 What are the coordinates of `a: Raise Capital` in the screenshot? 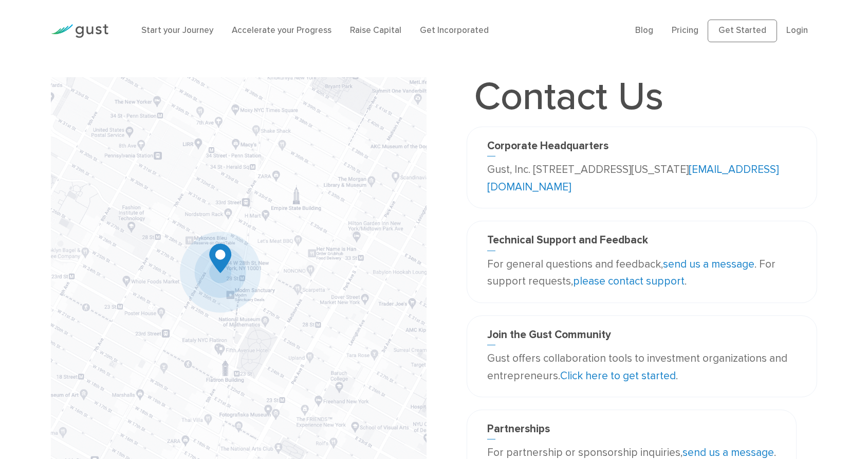 It's located at (375, 30).